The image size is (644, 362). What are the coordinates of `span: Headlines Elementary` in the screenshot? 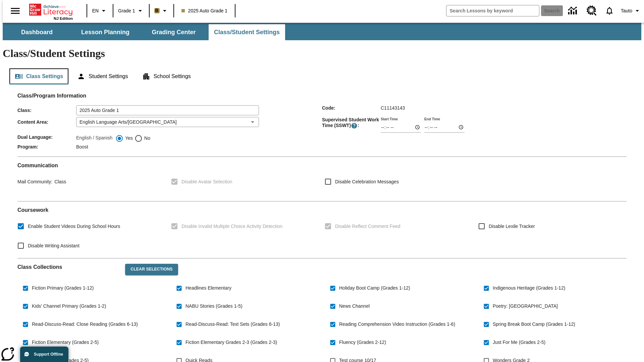 It's located at (208, 288).